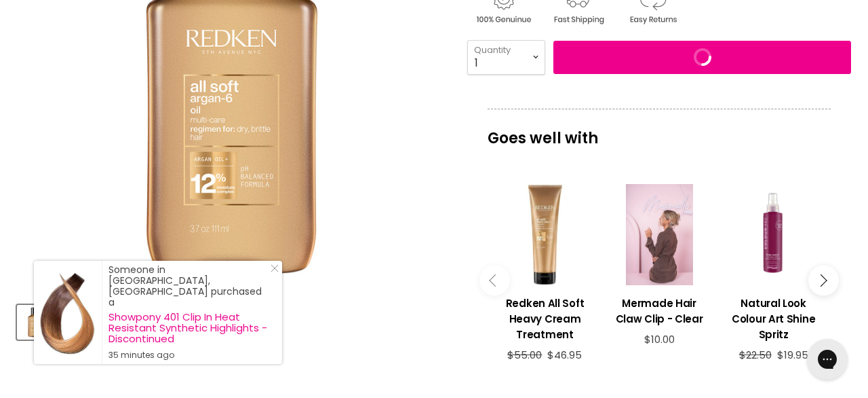 Image resolution: width=868 pixels, height=398 pixels. I want to click on button: Redken All Soft Argan-6 Oil, so click(34, 322).